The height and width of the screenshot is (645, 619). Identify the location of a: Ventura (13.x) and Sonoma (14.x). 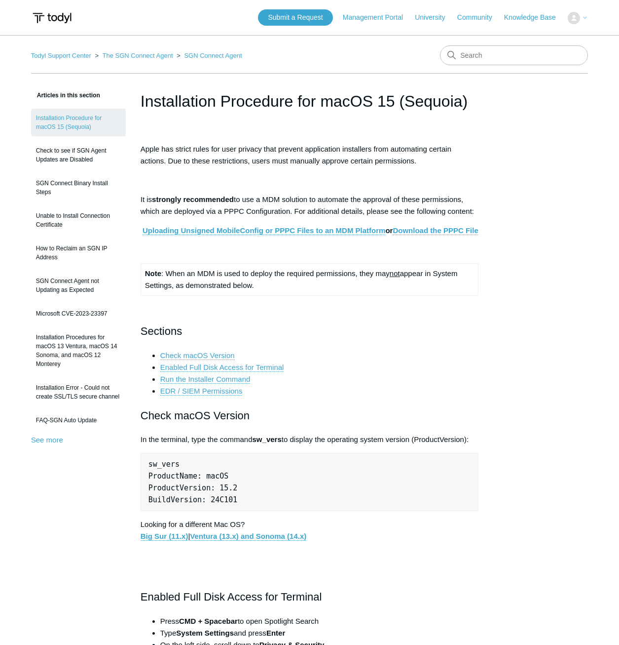
(248, 536).